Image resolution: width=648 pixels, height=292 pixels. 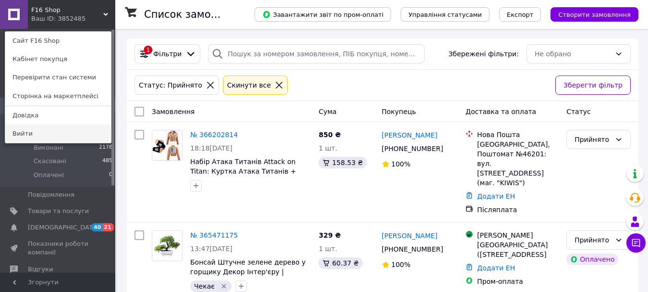 What do you see at coordinates (167, 54) in the screenshot?
I see `span: Фільтри` at bounding box center [167, 54].